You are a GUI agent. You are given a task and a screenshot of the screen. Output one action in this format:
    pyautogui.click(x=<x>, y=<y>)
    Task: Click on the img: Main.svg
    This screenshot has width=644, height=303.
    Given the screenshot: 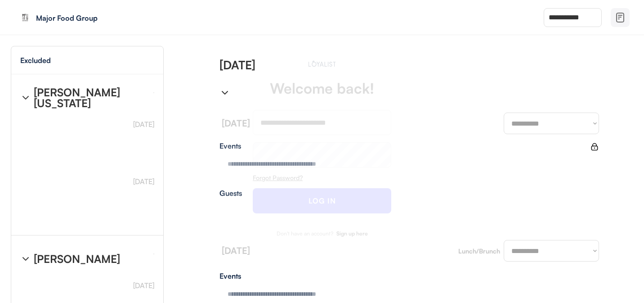 What is the action you would take?
    pyautogui.click(x=322, y=63)
    